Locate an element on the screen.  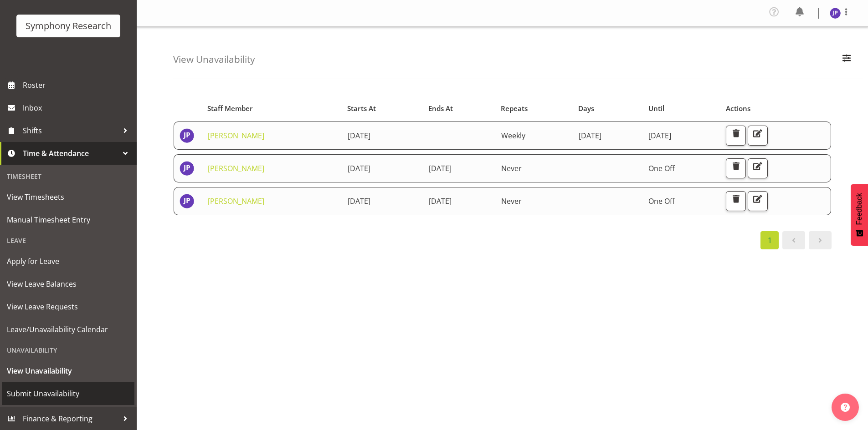
img: help-xxl-2.png is located at coordinates (845, 408).